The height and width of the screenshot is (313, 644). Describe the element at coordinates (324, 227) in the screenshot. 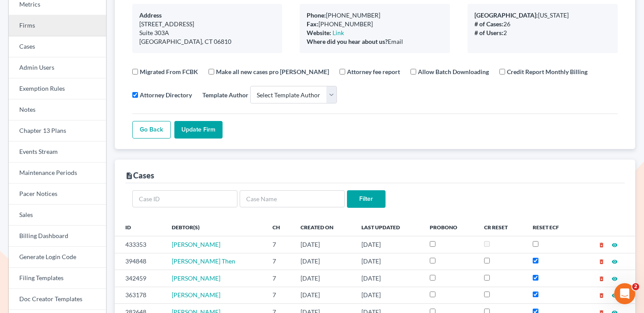

I see `th: Created On` at that location.